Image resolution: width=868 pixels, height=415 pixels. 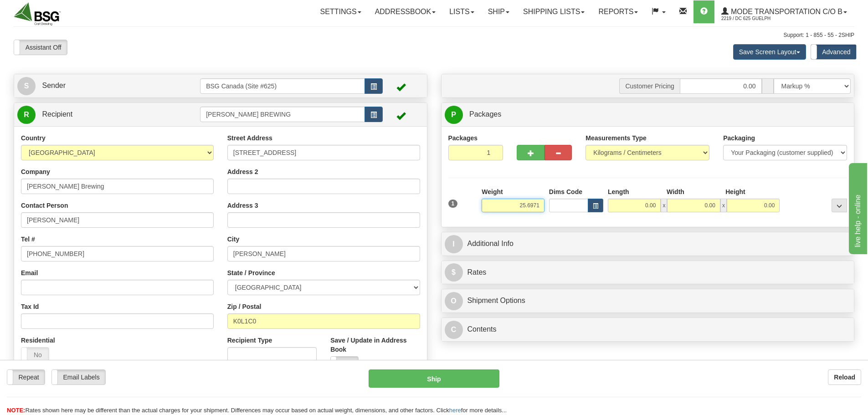 What do you see at coordinates (341, 12) in the screenshot?
I see `a: Settings` at bounding box center [341, 12].